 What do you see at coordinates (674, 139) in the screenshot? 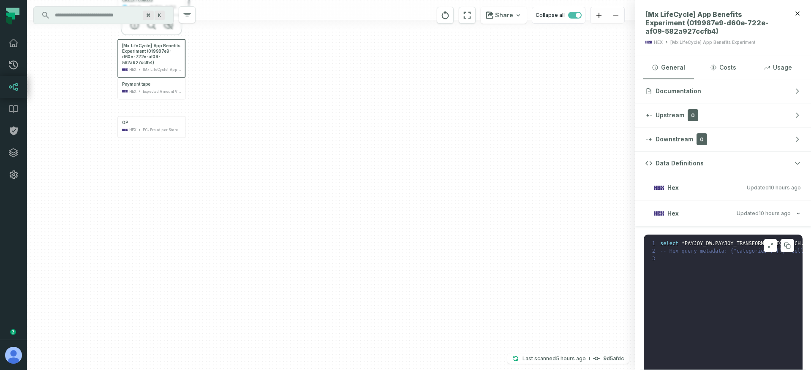
I see `span: Downstream` at bounding box center [674, 139].